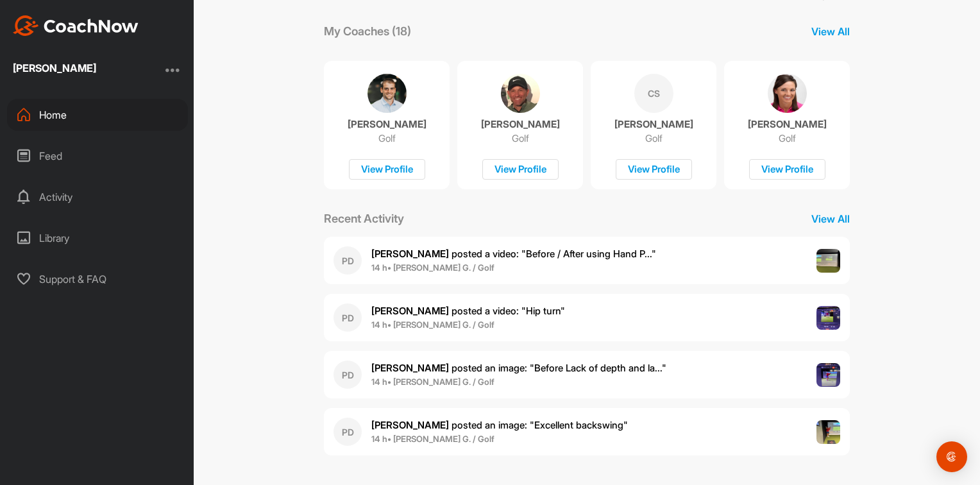 The image size is (980, 485). What do you see at coordinates (98, 238) in the screenshot?
I see `div: Library` at bounding box center [98, 238].